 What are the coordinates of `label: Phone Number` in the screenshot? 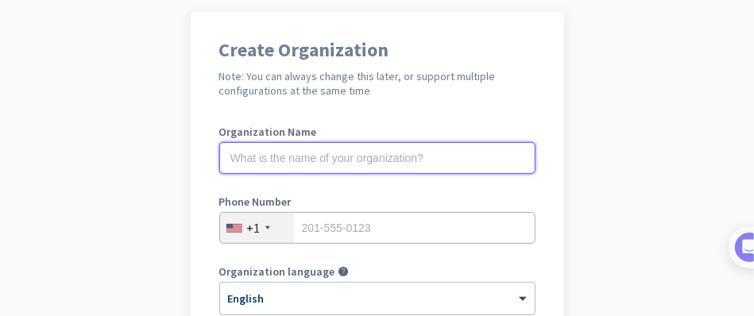 It's located at (377, 202).